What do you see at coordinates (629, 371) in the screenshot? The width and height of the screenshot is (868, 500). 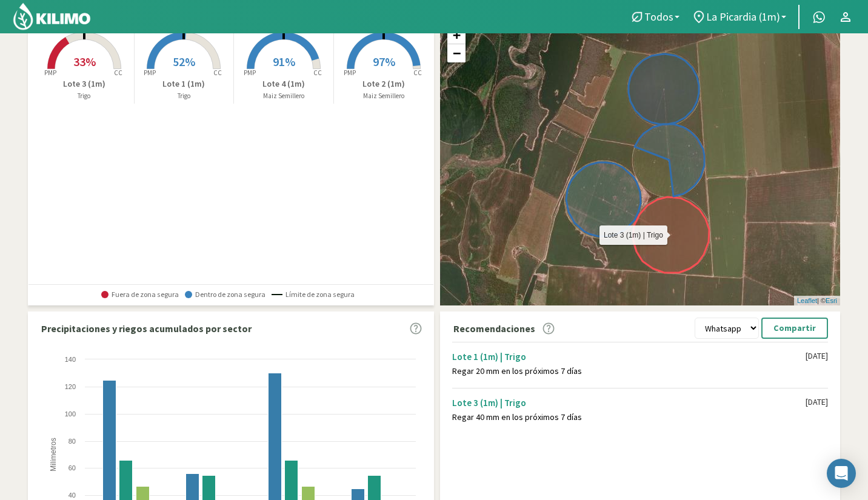 I see `div: Regar 20 mm en los próximos 7 días` at bounding box center [629, 371].